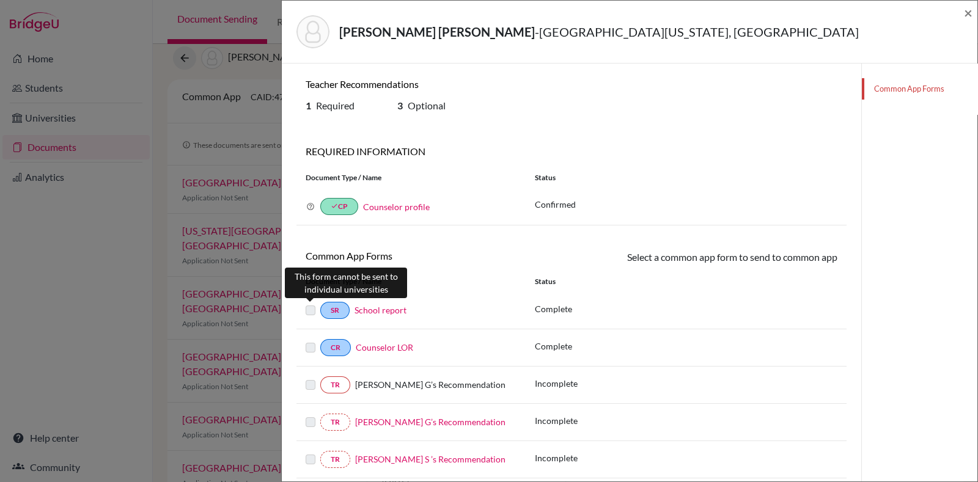 The image size is (978, 482). What do you see at coordinates (308, 105) in the screenshot?
I see `b: 1` at bounding box center [308, 105].